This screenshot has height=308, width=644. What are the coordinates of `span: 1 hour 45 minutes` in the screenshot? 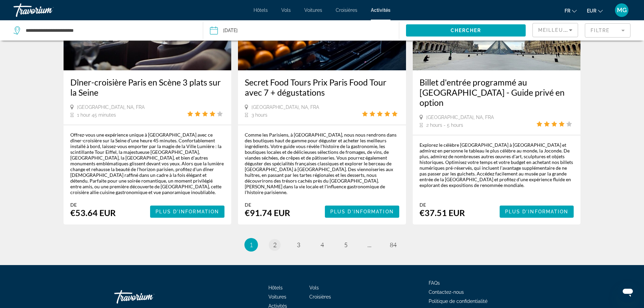 It's located at (96, 115).